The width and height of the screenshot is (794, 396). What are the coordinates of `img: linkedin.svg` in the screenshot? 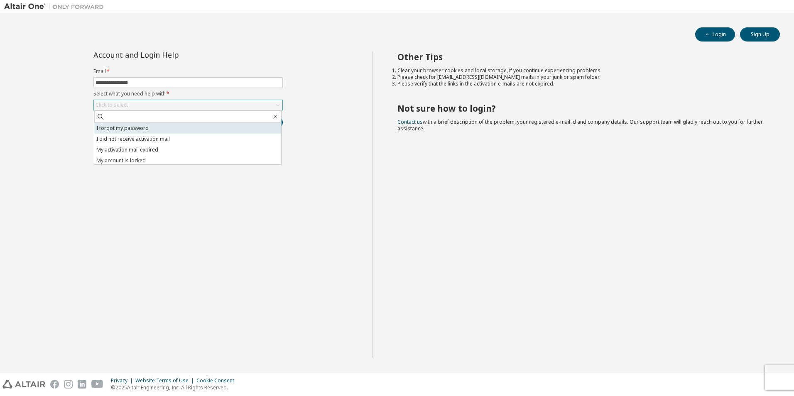 It's located at (82, 384).